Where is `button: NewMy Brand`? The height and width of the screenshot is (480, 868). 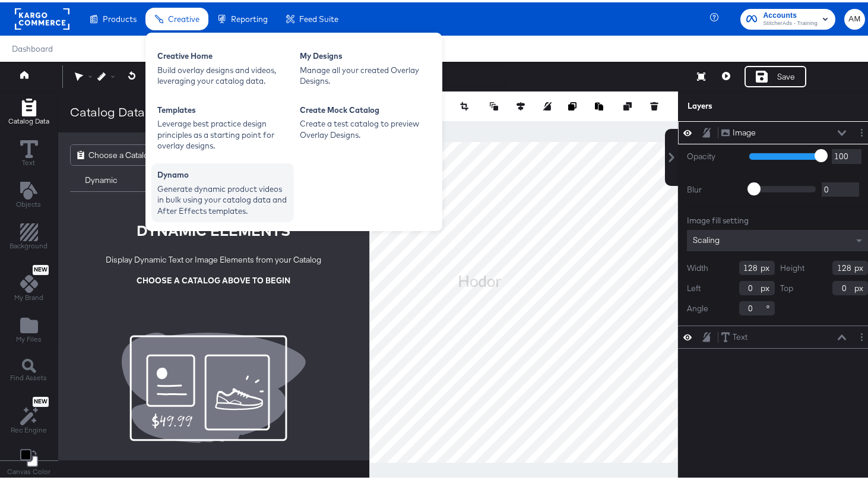
button: NewMy Brand is located at coordinates (29, 282).